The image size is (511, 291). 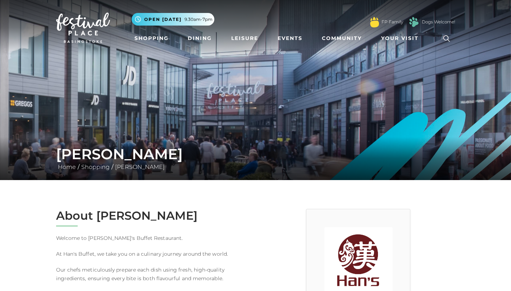 What do you see at coordinates (199, 19) in the screenshot?
I see `span: 9.30am-7pm` at bounding box center [199, 19].